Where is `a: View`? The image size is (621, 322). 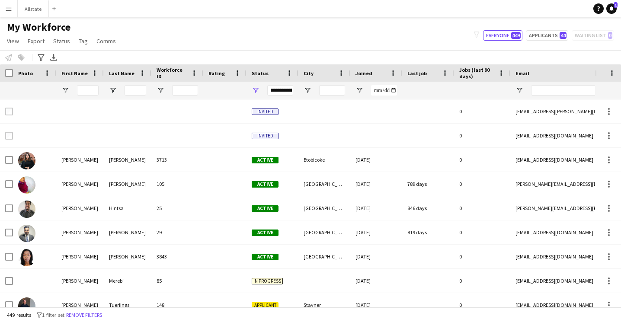 a: View is located at coordinates (13, 41).